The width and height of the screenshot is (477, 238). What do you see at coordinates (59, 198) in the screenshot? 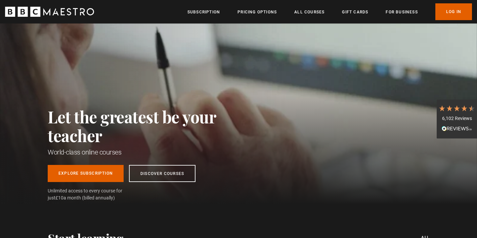
I see `span: £10` at bounding box center [59, 198].